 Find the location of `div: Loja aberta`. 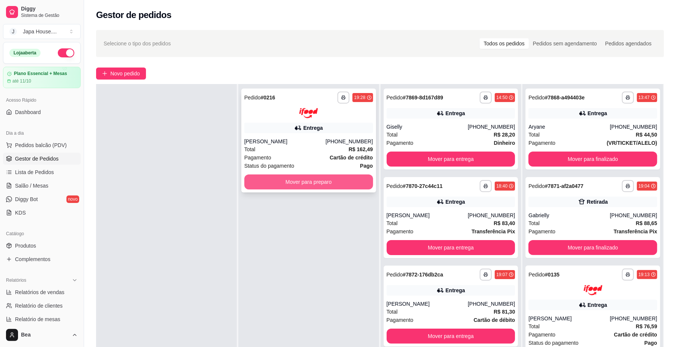

div: Loja aberta is located at coordinates (25, 53).